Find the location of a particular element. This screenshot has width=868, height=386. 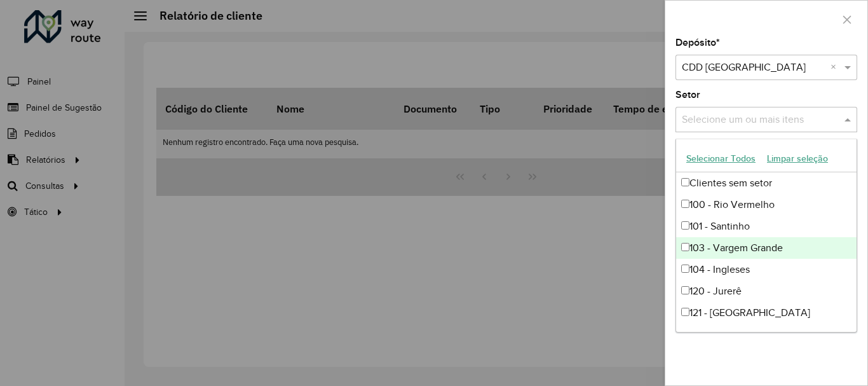

div: 104 - Ingleses is located at coordinates (766, 270).